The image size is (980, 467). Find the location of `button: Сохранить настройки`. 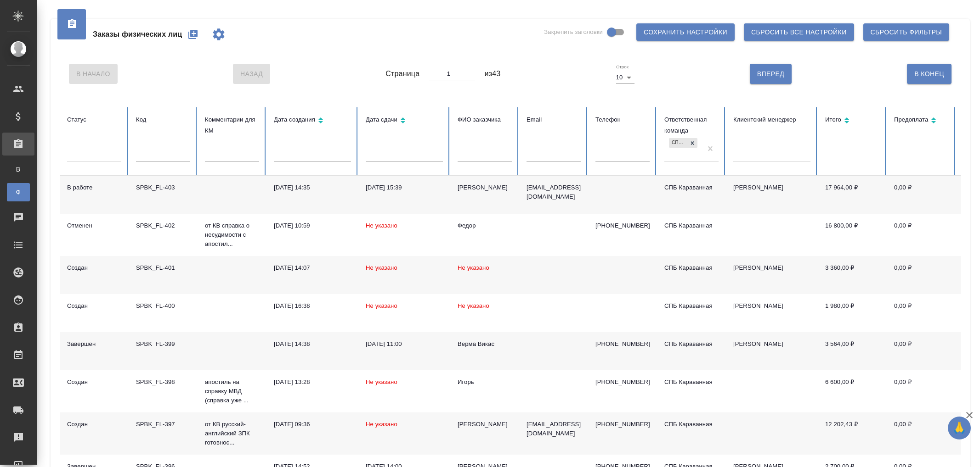

button: Сохранить настройки is located at coordinates (685, 32).